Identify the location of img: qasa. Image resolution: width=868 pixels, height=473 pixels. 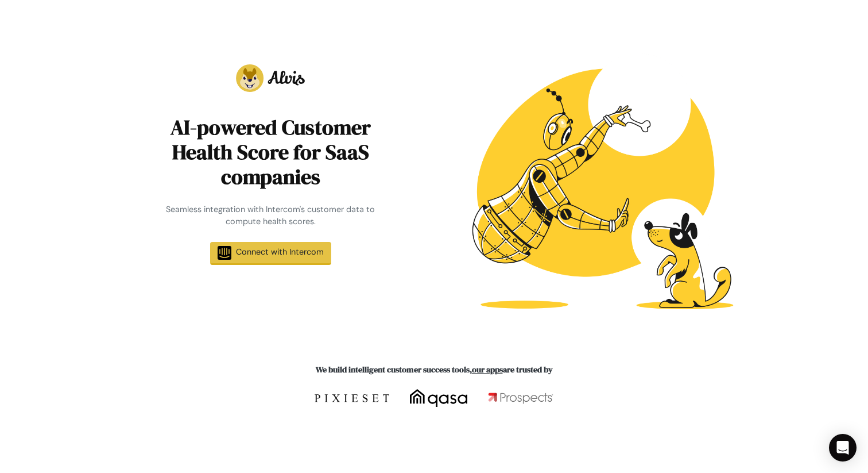
(439, 398).